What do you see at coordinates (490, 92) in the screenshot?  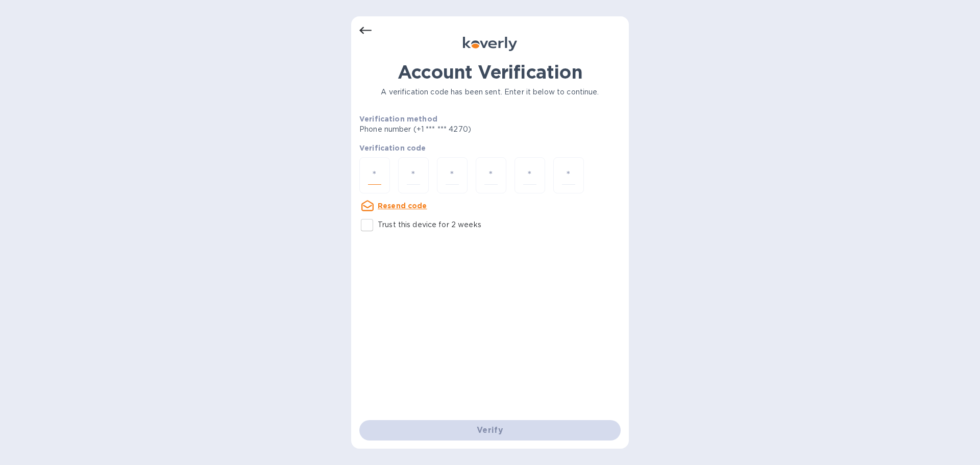 I see `p: A verification code has been sent. Enter it below to continue.` at bounding box center [490, 92].